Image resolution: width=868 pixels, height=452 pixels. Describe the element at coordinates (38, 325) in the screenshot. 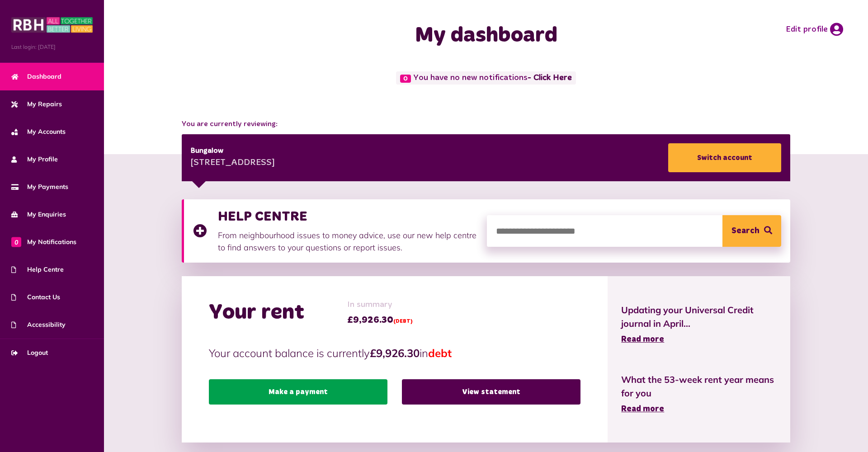

I see `span: Accessibility` at that location.